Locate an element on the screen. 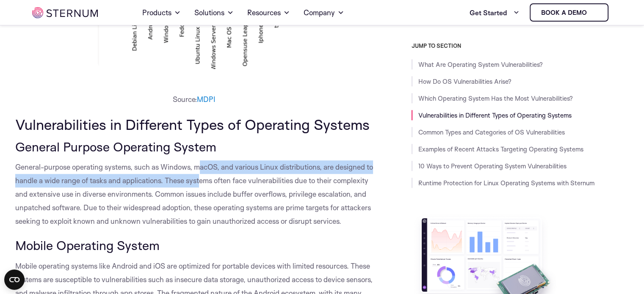 Image resolution: width=644 pixels, height=294 pixels. a: Resources is located at coordinates (269, 13).